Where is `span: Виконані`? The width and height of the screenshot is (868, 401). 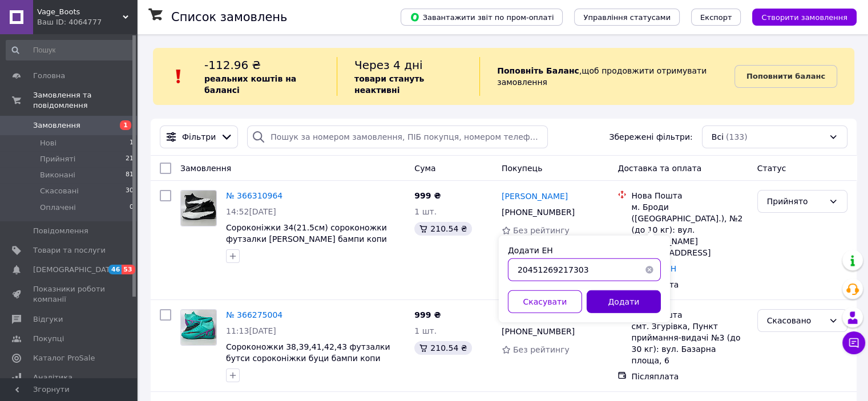
span: Виконані is located at coordinates (57, 175).